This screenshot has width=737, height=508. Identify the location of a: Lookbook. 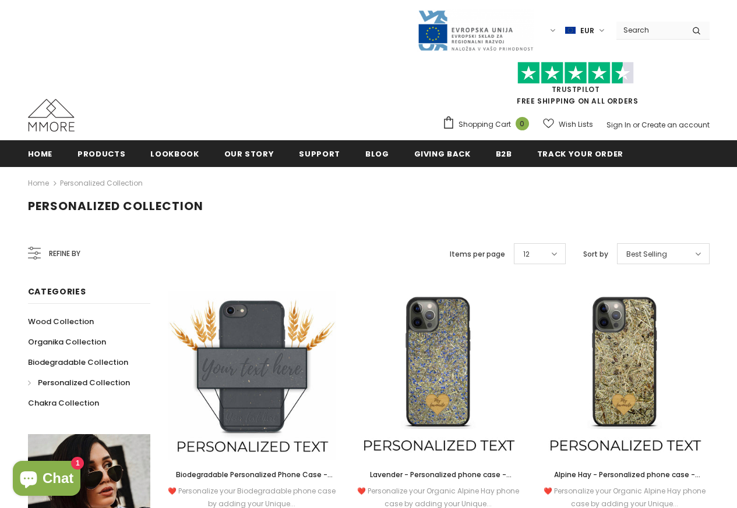
(174, 153).